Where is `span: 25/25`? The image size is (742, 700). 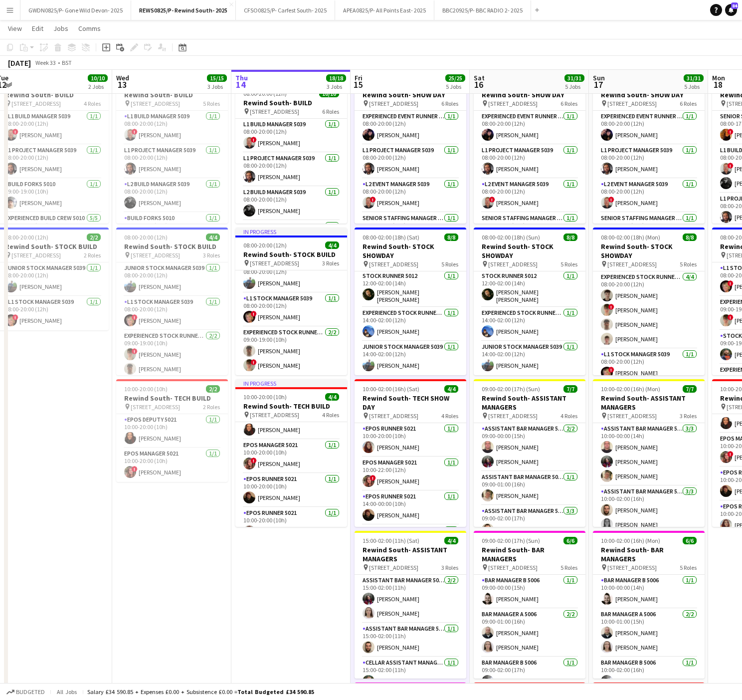
span: 25/25 is located at coordinates (455, 78).